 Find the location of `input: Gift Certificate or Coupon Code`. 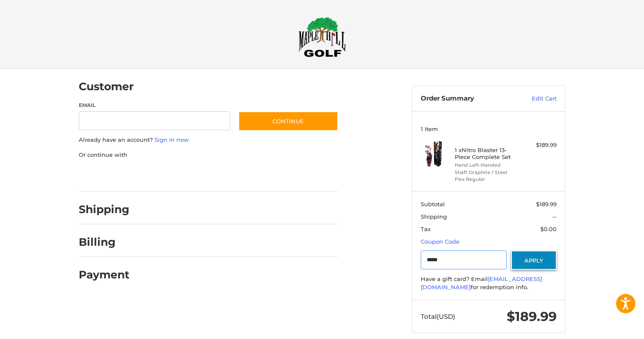

input: Gift Certificate or Coupon Code is located at coordinates (464, 260).